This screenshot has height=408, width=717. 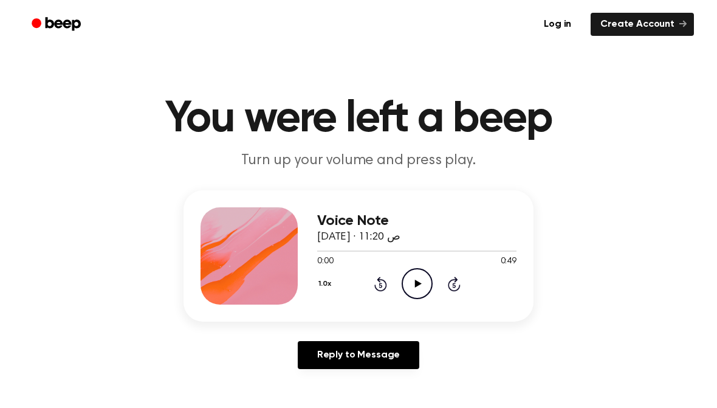 What do you see at coordinates (557, 24) in the screenshot?
I see `a: Log in` at bounding box center [557, 24].